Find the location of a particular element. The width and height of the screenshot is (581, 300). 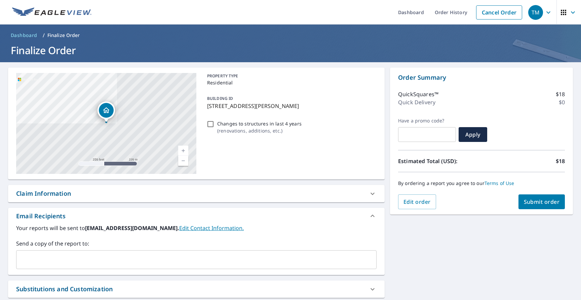

button: Submit order is located at coordinates (542, 202).